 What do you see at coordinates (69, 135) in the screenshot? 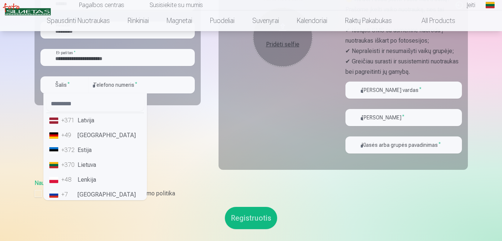
I see `div: +49` at bounding box center [69, 135].